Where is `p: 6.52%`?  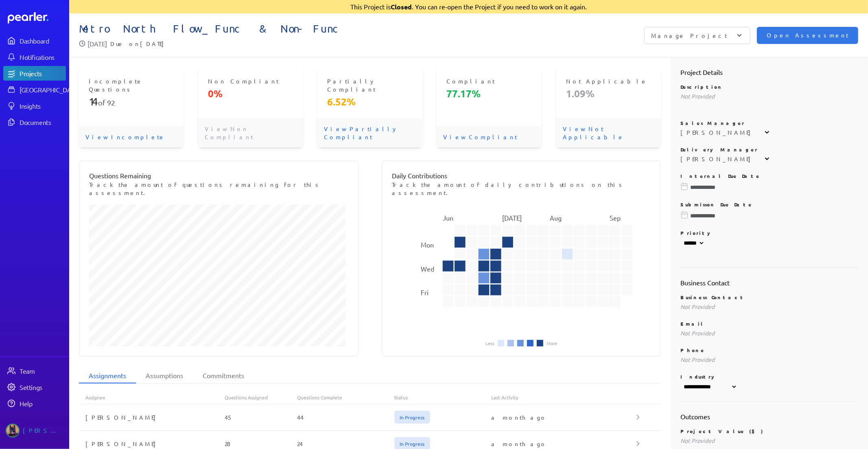 p: 6.52% is located at coordinates (369, 102).